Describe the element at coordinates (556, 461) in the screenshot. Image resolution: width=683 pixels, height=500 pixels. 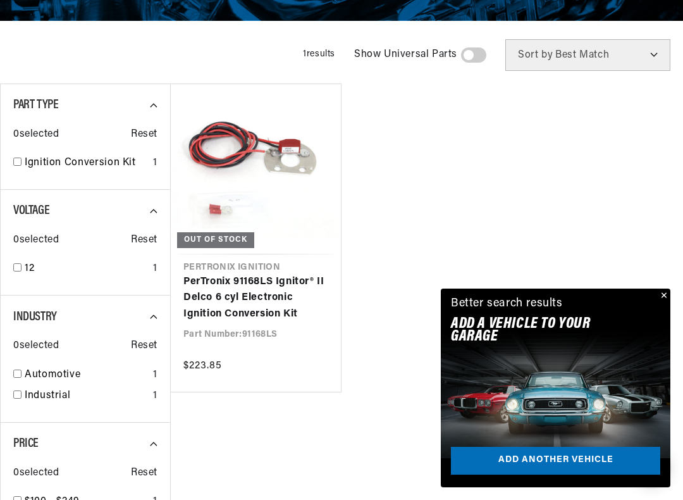
I see `a: Add another vehicle` at that location.